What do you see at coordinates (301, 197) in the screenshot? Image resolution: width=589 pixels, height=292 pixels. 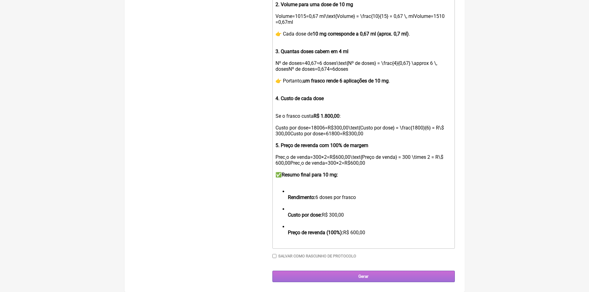 I see `strong: Rendimento:` at bounding box center [301, 197].